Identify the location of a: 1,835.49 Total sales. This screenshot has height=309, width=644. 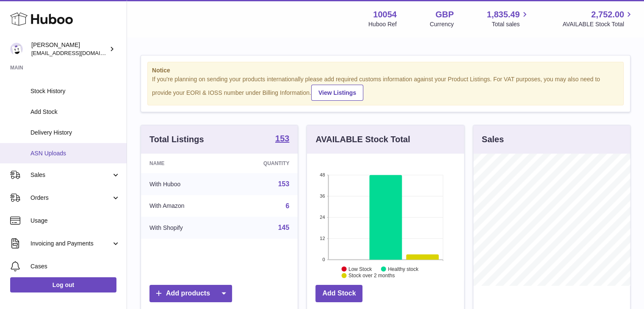
(508, 18).